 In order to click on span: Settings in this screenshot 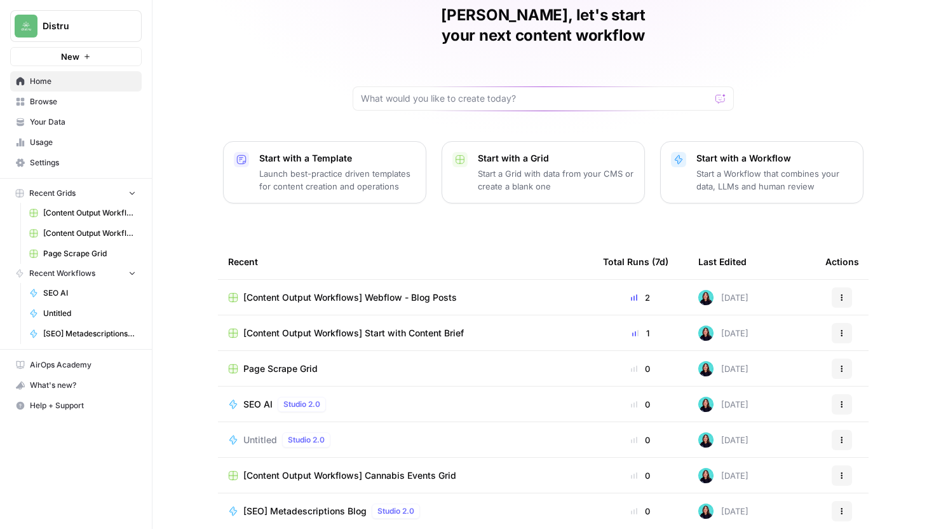, I will do `click(83, 163)`.